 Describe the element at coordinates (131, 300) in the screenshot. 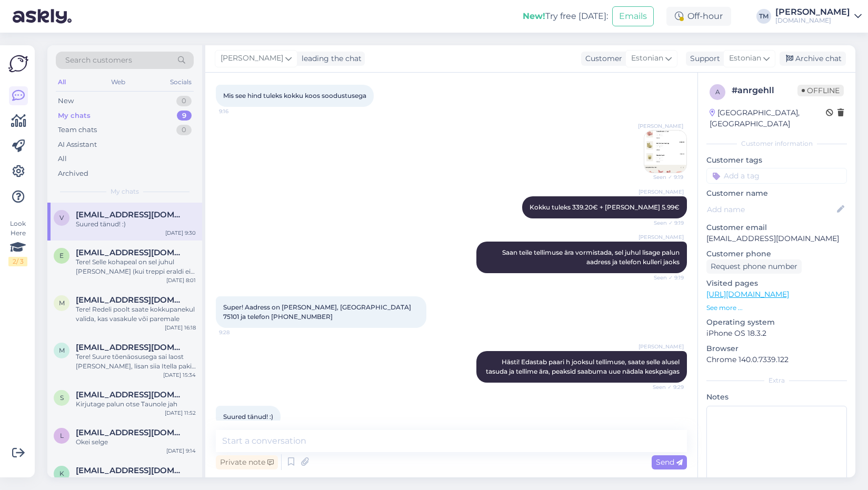

I see `span: miriamkohv@gmail.com` at that location.